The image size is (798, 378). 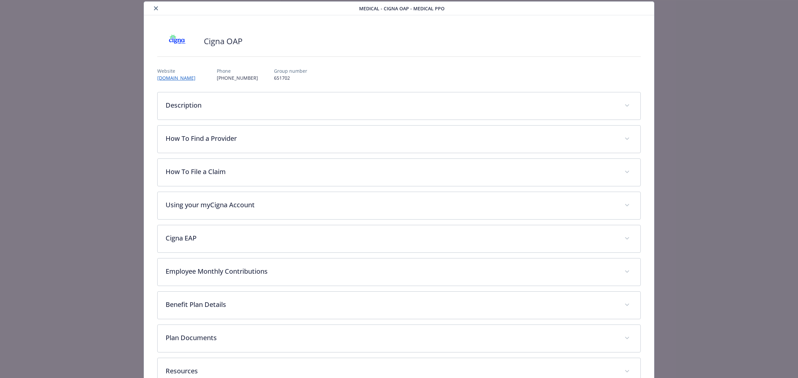 What do you see at coordinates (391, 305) in the screenshot?
I see `p: Benefit Plan Details` at bounding box center [391, 305].